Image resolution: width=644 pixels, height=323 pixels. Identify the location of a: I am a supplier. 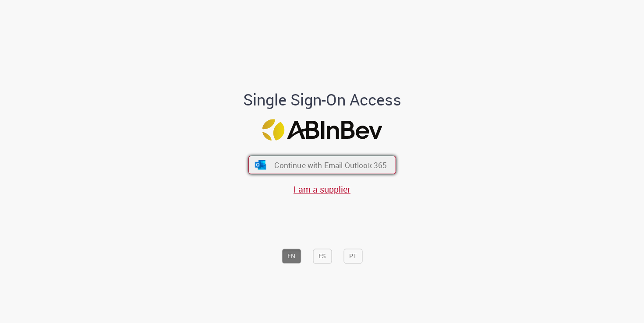
(322, 190).